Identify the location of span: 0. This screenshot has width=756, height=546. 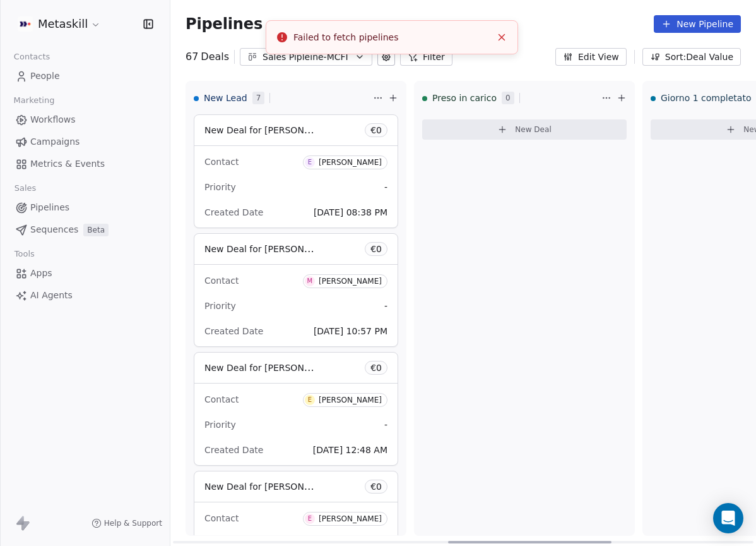
(508, 98).